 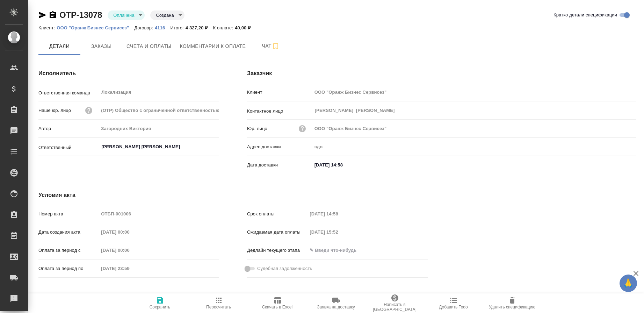 I want to click on p: Ожидаемая дата оплаты, so click(x=277, y=232).